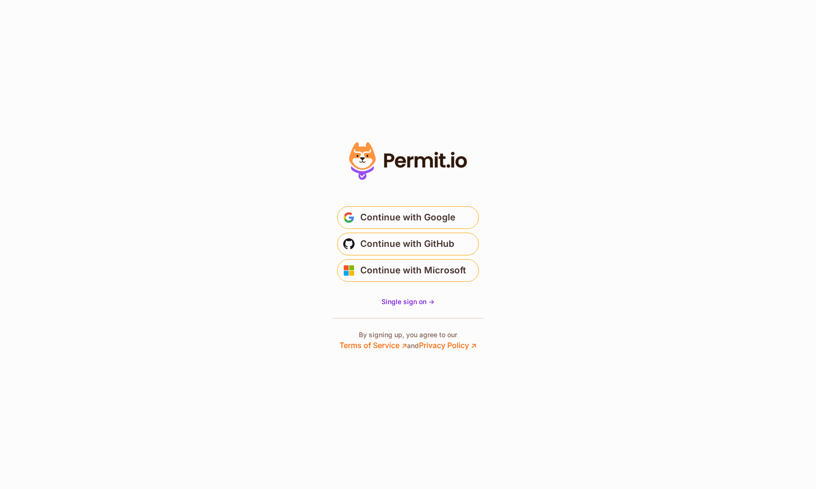 This screenshot has width=816, height=489. Describe the element at coordinates (408, 341) in the screenshot. I see `p: By signing up, you agree to our and` at that location.